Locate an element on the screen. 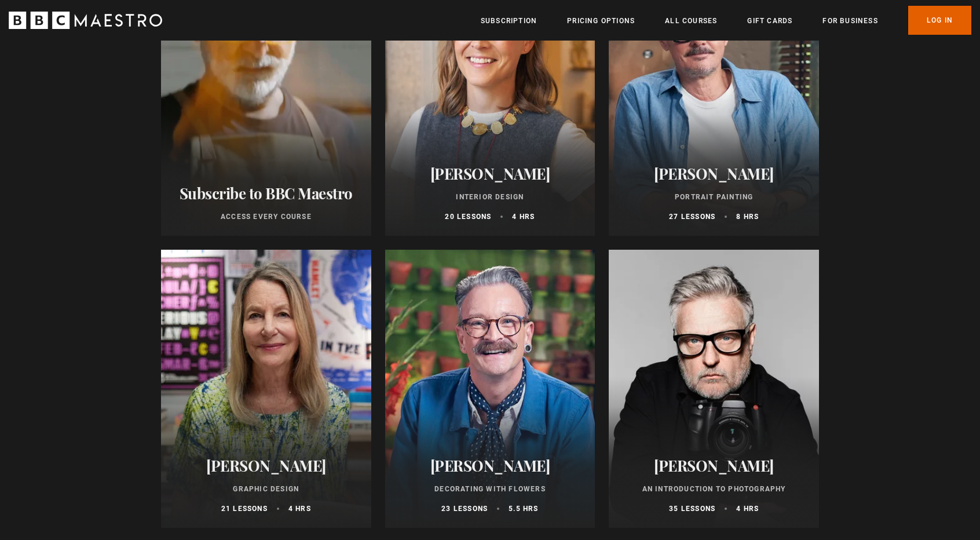  p: 20 lessons is located at coordinates (468, 217).